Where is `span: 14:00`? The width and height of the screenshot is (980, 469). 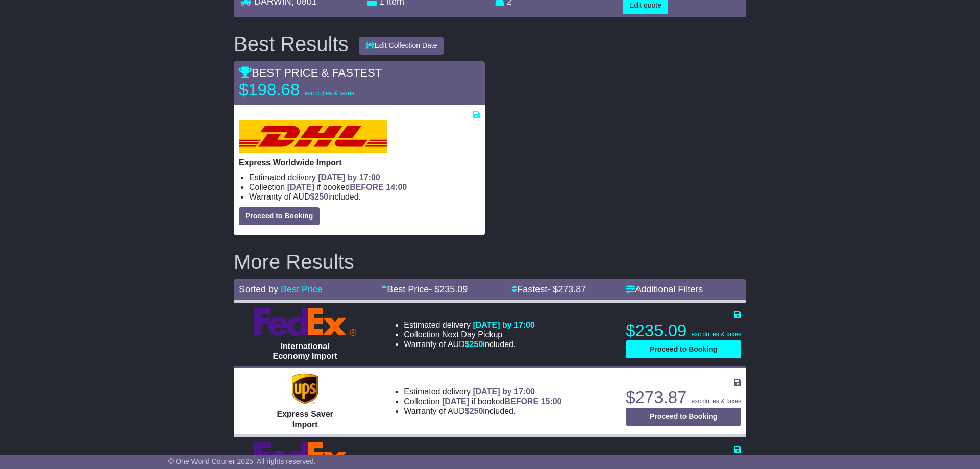
span: 14:00 is located at coordinates (396, 187).